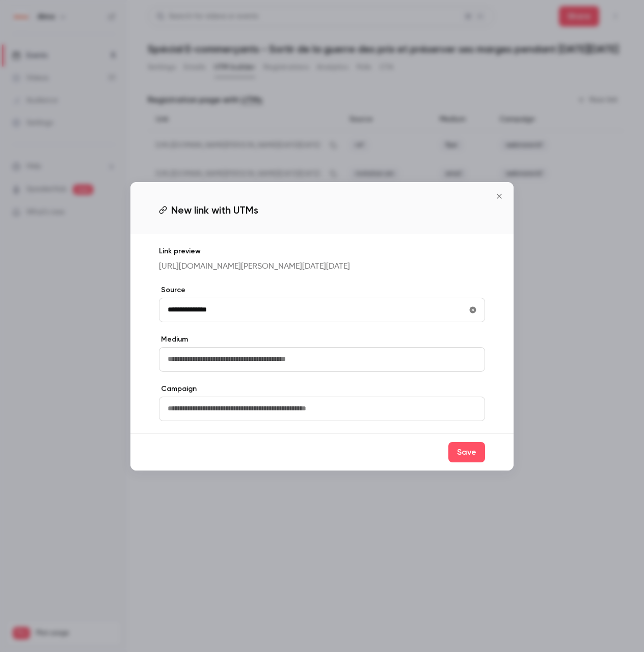 This screenshot has width=644, height=652. What do you see at coordinates (322, 290) in the screenshot?
I see `label: Source` at bounding box center [322, 290].